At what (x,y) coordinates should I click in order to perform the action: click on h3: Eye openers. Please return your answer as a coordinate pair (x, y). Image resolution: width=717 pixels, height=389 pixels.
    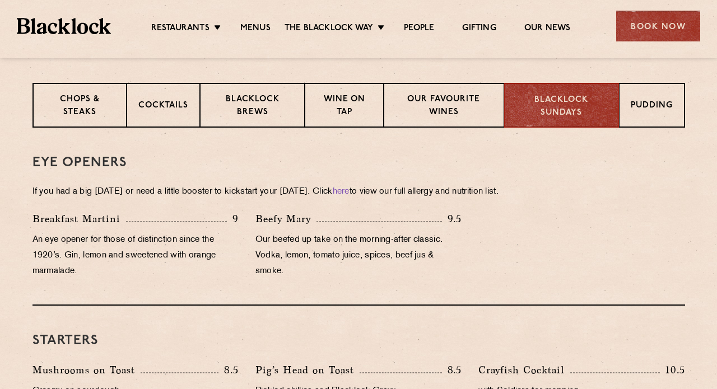
    Looking at the image, I should click on (359, 163).